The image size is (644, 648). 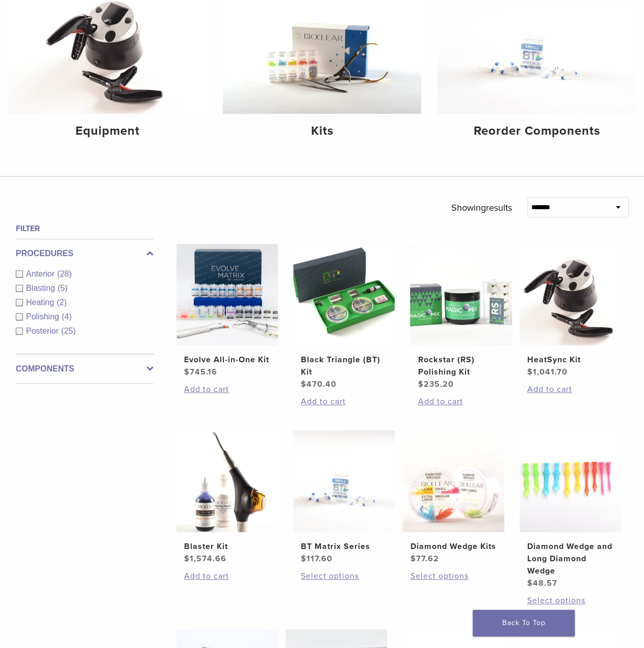 I want to click on bdi: 117.60, so click(x=317, y=558).